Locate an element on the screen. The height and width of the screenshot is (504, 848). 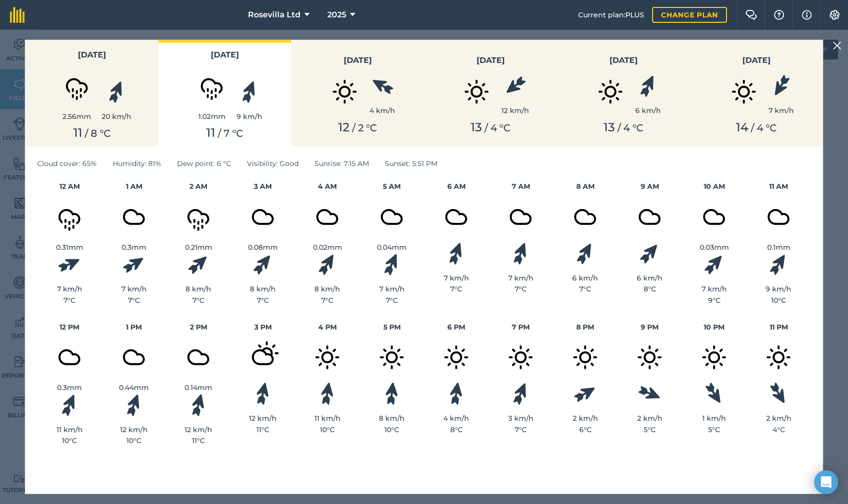
h4: 6 AM is located at coordinates (456, 186).